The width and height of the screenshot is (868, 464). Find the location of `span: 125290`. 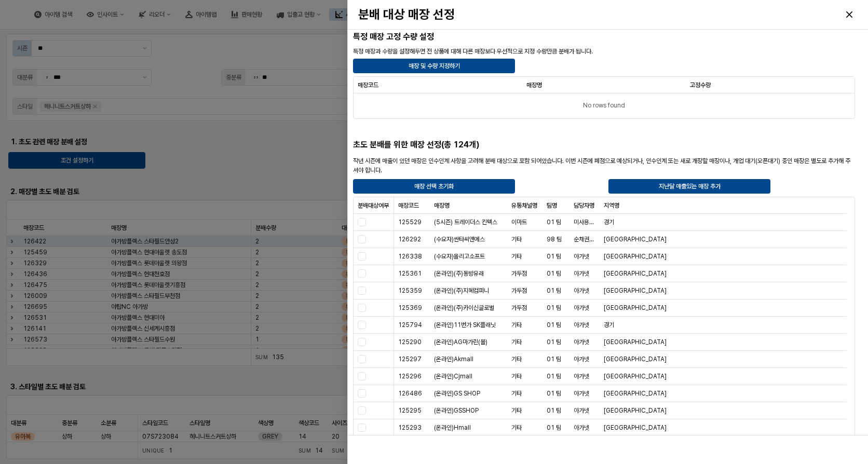

span: 125290 is located at coordinates (410, 342).